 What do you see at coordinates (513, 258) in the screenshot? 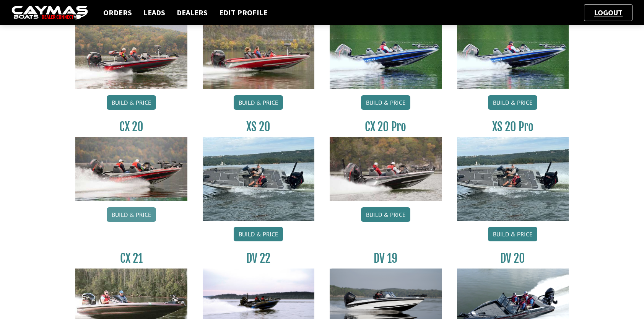
I see `h3: DV 20` at bounding box center [513, 258].